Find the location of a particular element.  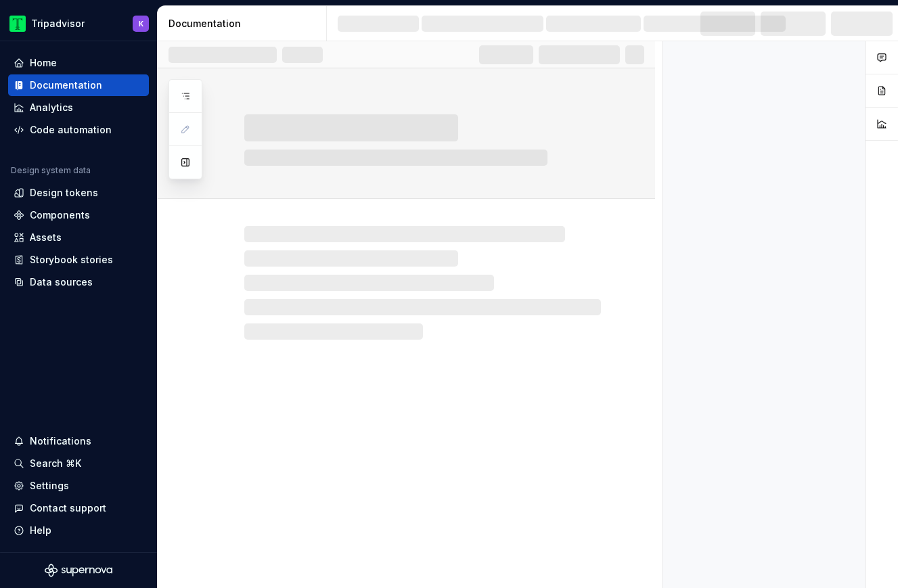

div: Design system data is located at coordinates (51, 170).